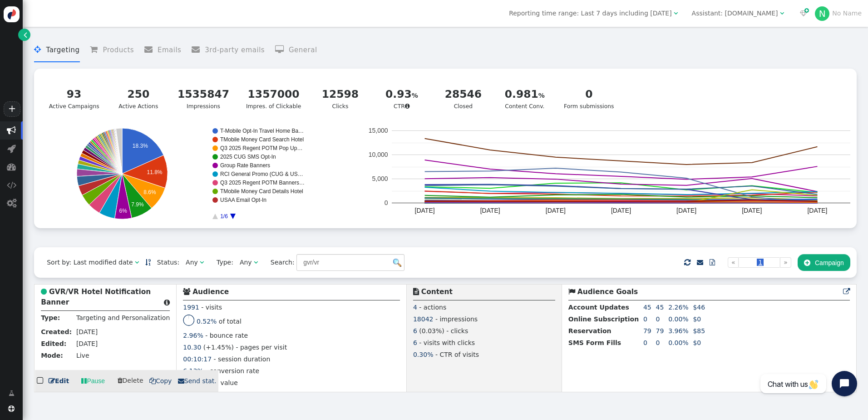 Image resolution: width=868 pixels, height=420 pixels. I want to click on span: - session duration, so click(242, 359).